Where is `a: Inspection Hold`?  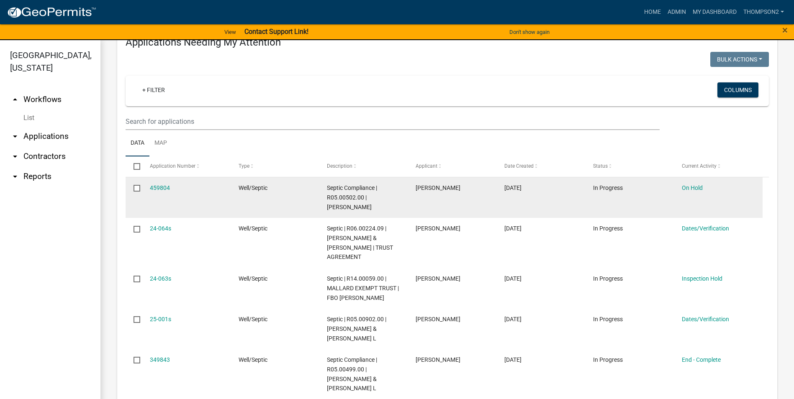
a: Inspection Hold is located at coordinates (702, 279).